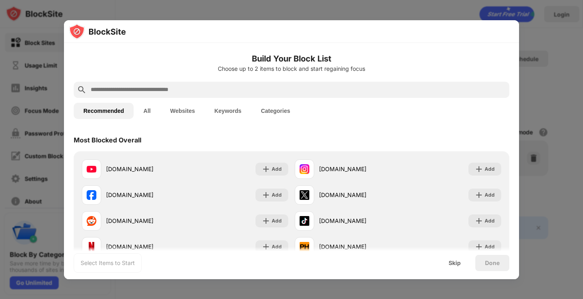 This screenshot has width=583, height=299. What do you see at coordinates (182, 111) in the screenshot?
I see `button: Websites` at bounding box center [182, 111].